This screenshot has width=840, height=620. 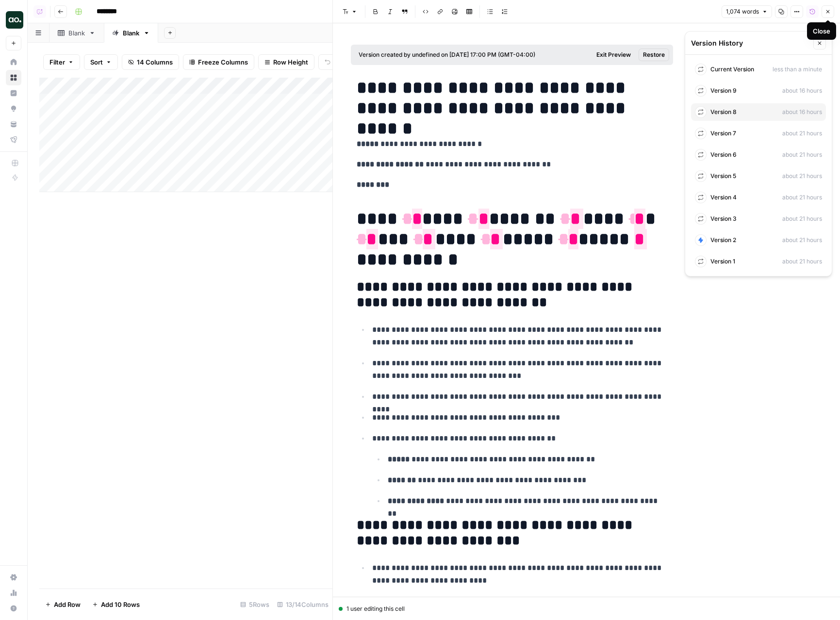 What do you see at coordinates (14, 608) in the screenshot?
I see `button: Help + Support` at bounding box center [14, 608].